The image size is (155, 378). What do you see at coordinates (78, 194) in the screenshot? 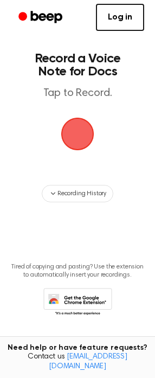
I see `button: Recording History` at bounding box center [78, 194].